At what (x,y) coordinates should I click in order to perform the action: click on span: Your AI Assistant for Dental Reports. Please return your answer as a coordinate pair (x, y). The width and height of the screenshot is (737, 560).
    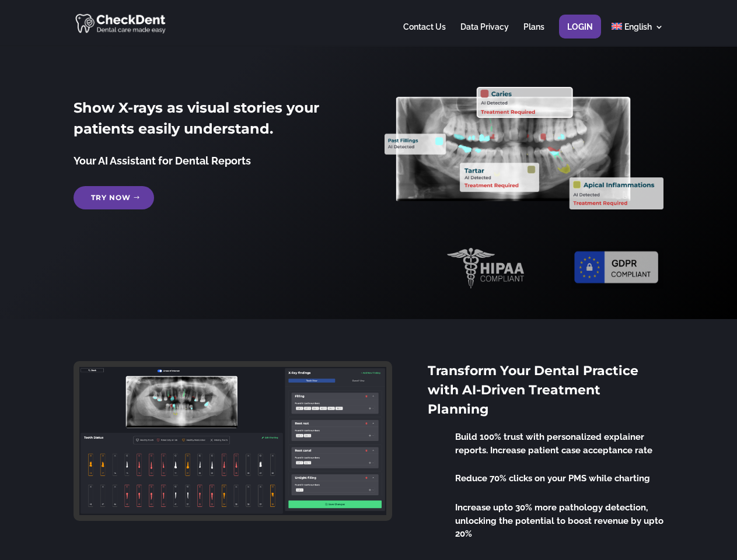
    Looking at the image, I should click on (163, 160).